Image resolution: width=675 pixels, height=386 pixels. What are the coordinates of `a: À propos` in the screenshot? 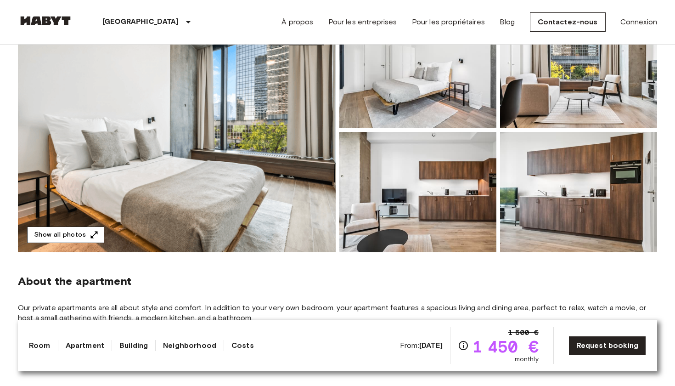 It's located at (297, 22).